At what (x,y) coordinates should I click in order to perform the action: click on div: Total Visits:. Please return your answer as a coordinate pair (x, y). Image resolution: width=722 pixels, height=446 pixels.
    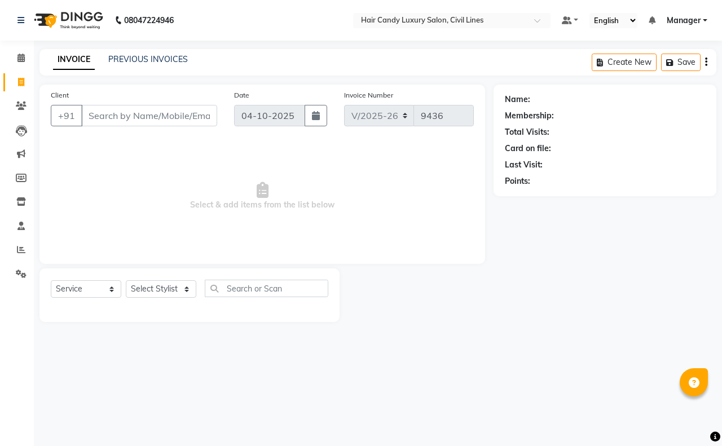
    Looking at the image, I should click on (527, 132).